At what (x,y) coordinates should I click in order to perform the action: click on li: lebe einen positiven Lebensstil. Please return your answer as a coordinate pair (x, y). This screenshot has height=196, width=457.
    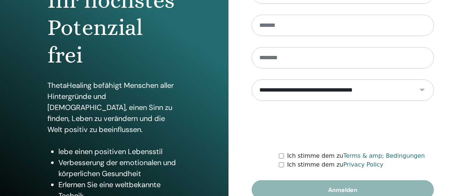
    Looking at the image, I should click on (120, 151).